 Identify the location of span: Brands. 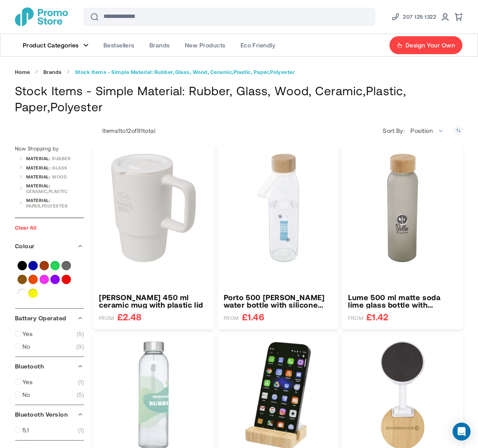
(160, 45).